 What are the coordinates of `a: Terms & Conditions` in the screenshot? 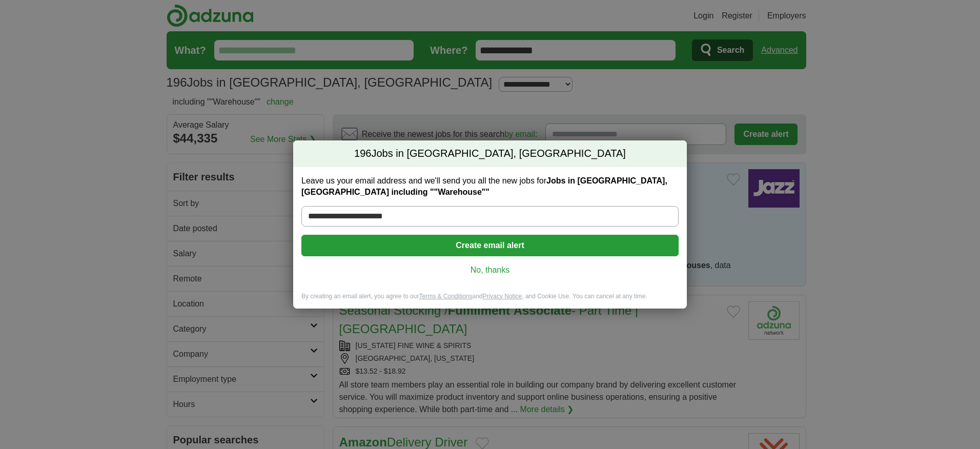 It's located at (445, 296).